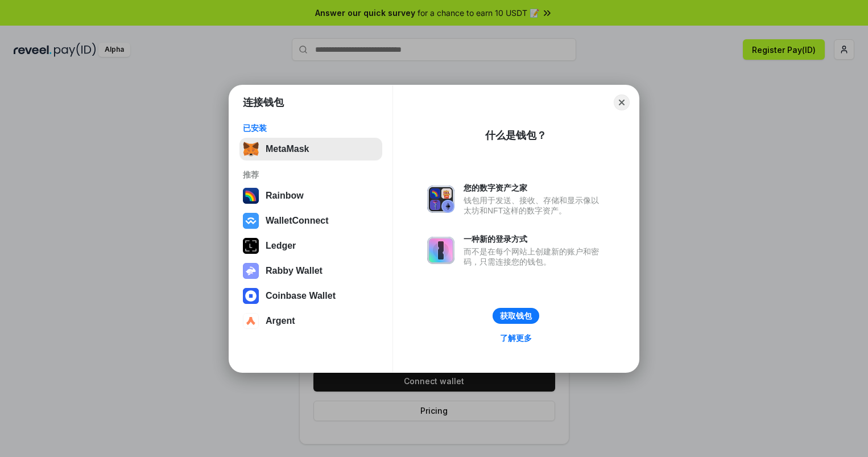 The width and height of the screenshot is (868, 457). Describe the element at coordinates (251, 246) in the screenshot. I see `img: svg+xml,%3Csvg%20xmlns%3D%22http%3A%2F%2Fwww.w3.org%2F2000%2Fsvg%22%20width%3D%2228%22%20height%3...` at that location.